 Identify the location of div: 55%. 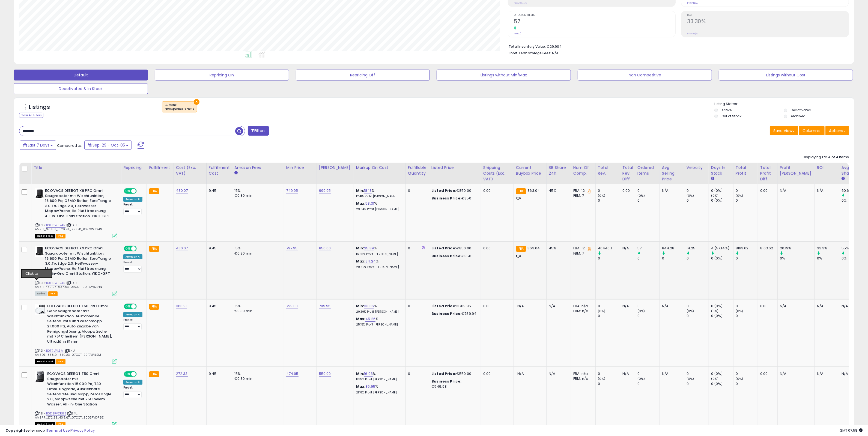
(852, 248).